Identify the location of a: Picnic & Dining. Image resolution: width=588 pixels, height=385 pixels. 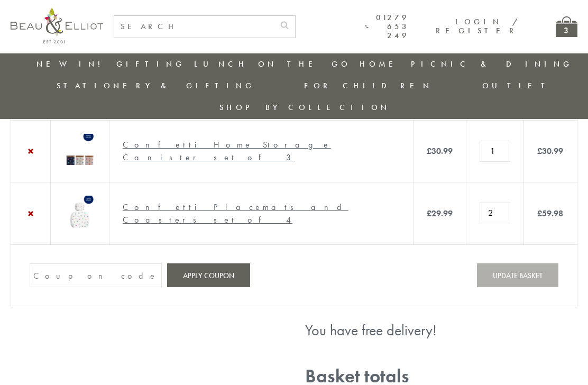
(492, 64).